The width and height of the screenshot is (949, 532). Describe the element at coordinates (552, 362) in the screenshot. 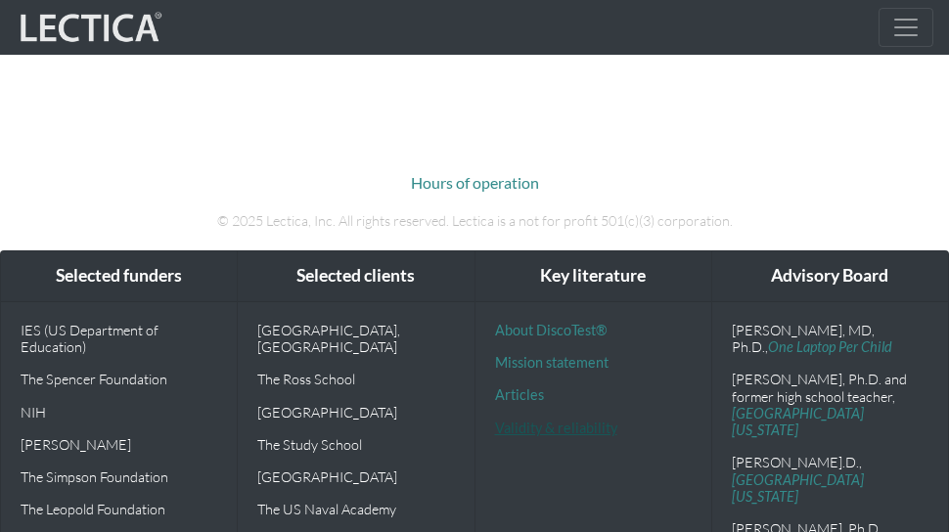

I see `a: Mission statement` at that location.